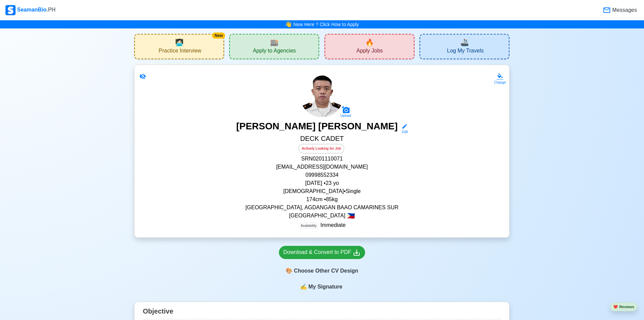 Image resolution: width=644 pixels, height=320 pixels. What do you see at coordinates (274, 52) in the screenshot?
I see `span: Apply to Agencies` at bounding box center [274, 52].